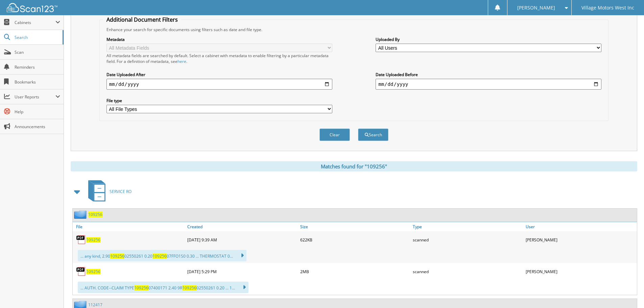  I want to click on legend: Additional Document Filters, so click(142, 20).